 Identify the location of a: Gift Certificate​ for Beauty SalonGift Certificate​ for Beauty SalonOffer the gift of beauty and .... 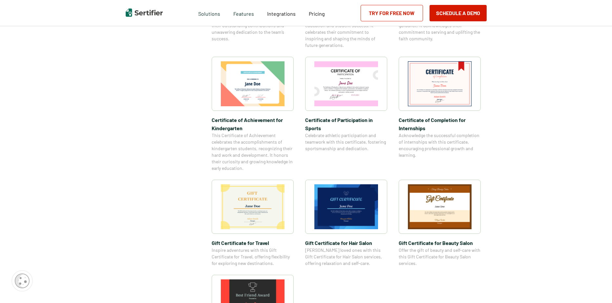
(440, 223).